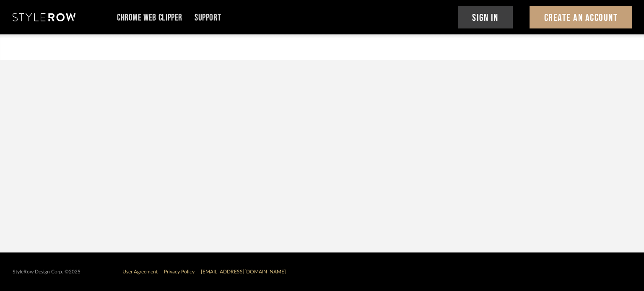 This screenshot has width=644, height=291. What do you see at coordinates (485, 17) in the screenshot?
I see `button: Sign In` at bounding box center [485, 17].